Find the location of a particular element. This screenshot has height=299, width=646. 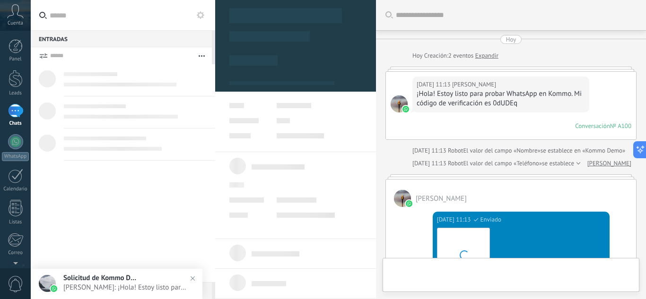

span: Enviado is located at coordinates (491, 220).